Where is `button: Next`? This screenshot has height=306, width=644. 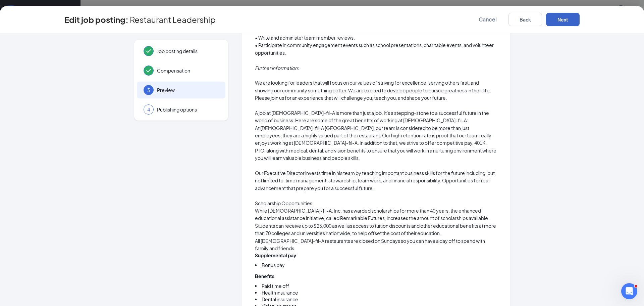 button: Next is located at coordinates (563, 20).